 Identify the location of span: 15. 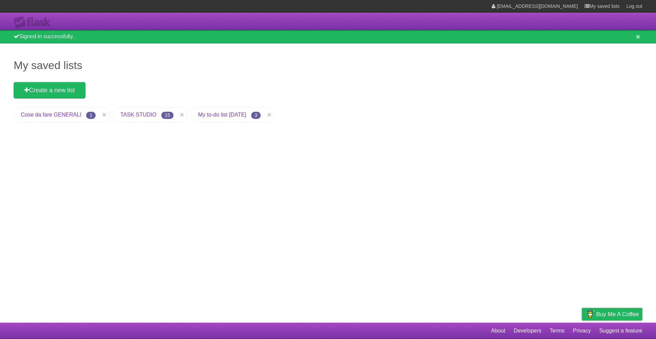
(167, 115).